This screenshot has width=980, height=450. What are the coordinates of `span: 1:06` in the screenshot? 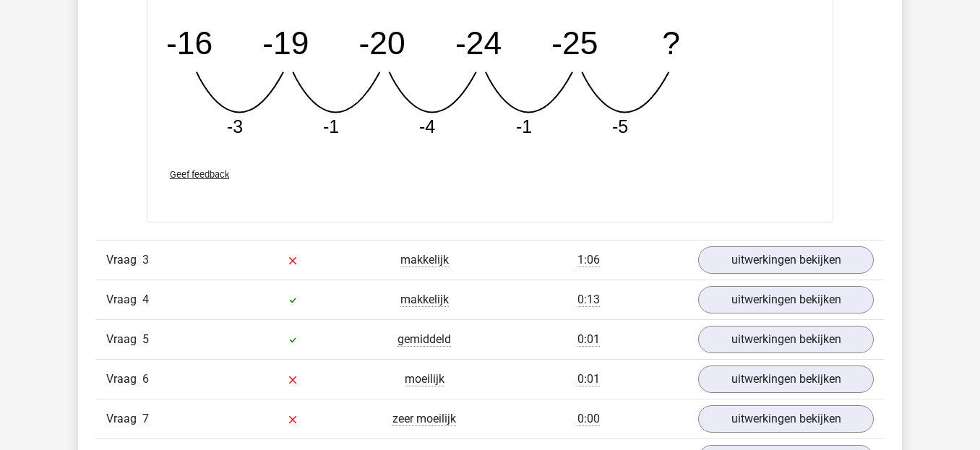 It's located at (589, 260).